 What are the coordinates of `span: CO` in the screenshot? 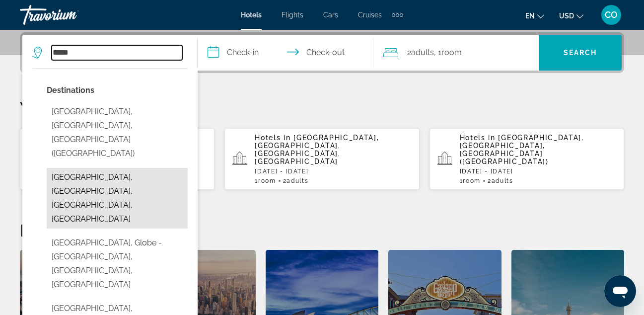 It's located at (612, 15).